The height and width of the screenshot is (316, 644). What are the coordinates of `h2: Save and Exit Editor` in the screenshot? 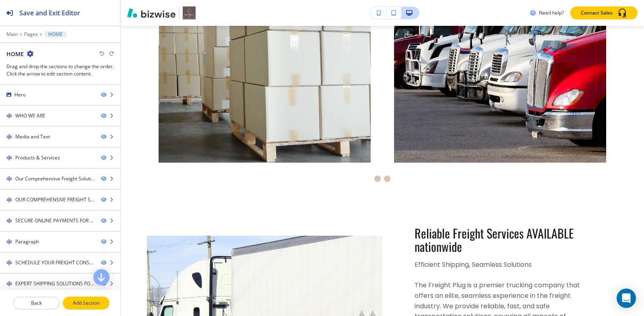 It's located at (50, 13).